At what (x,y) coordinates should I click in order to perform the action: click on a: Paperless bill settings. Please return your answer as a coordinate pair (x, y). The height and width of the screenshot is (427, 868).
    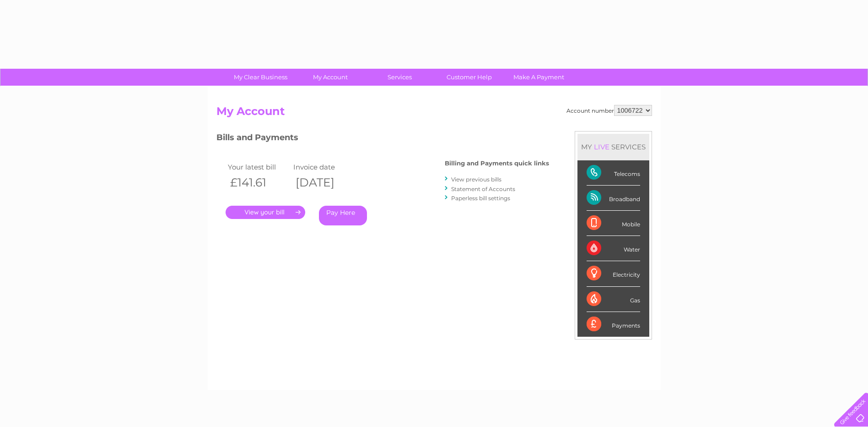
    Looking at the image, I should click on (481, 198).